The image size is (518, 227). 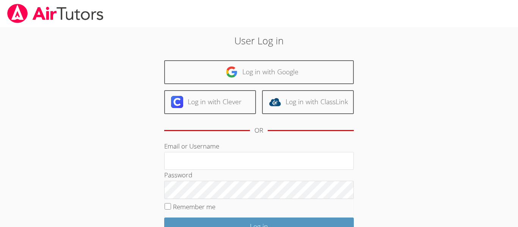 I want to click on a: Log in with Google, so click(x=259, y=72).